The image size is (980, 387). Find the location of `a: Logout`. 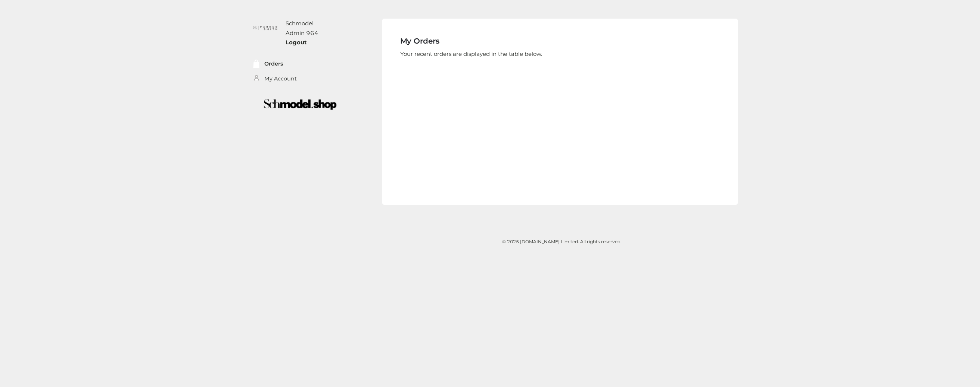

a: Logout is located at coordinates (296, 42).